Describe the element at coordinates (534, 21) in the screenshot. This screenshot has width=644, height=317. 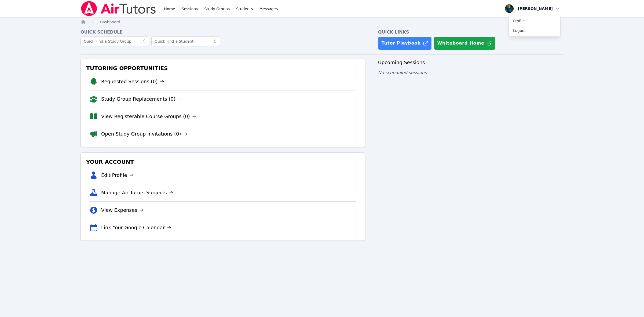
I see `a: Profile` at that location.